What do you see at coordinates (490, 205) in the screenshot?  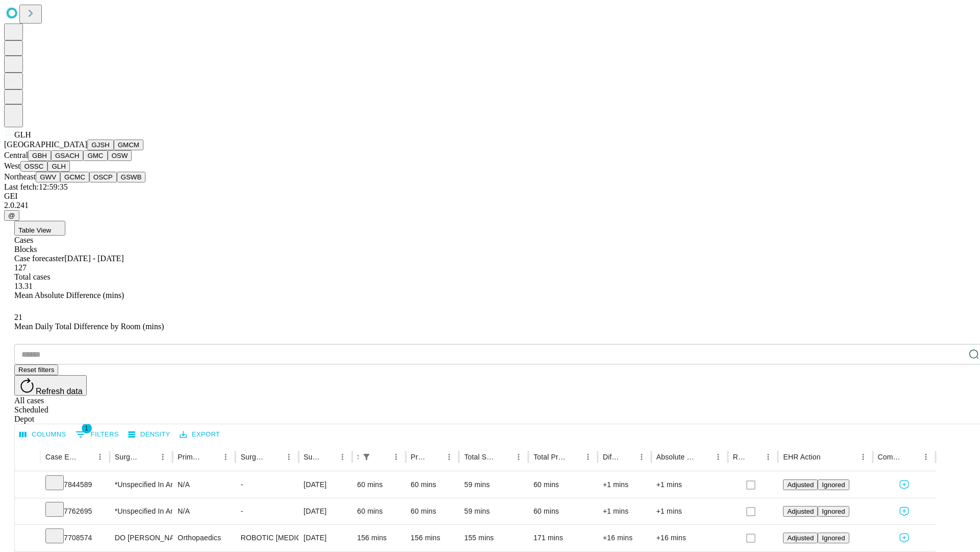 I see `div: 2.0.241` at bounding box center [490, 205].